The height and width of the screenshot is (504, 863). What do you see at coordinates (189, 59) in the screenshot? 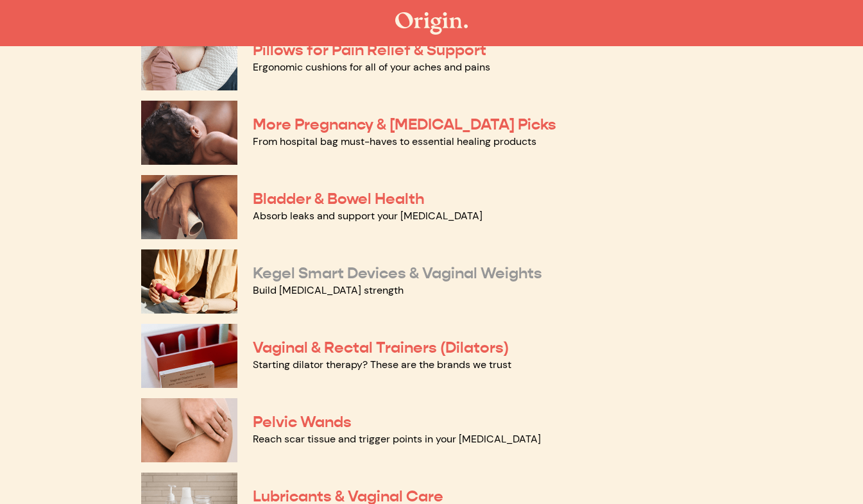
I see `img: Pillows for Pain Relief & Support` at bounding box center [189, 59].